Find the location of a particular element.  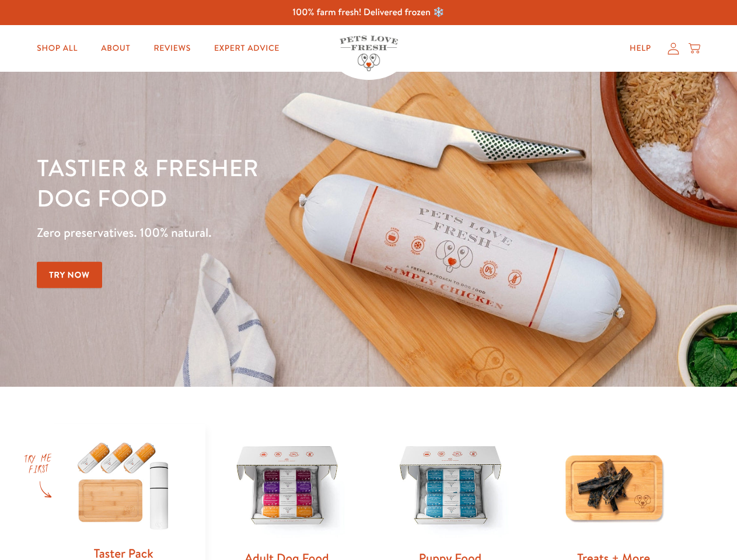

img: Pets Love Fresh is located at coordinates (368, 53).